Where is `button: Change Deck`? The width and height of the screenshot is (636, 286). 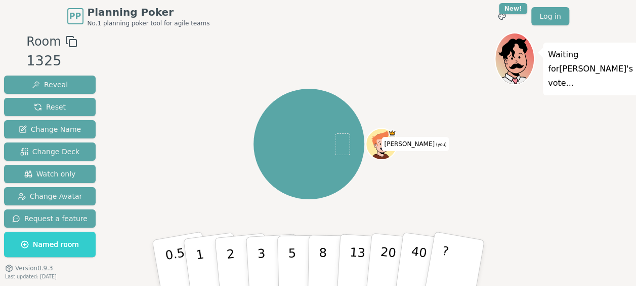
button: Change Deck is located at coordinates (50, 151).